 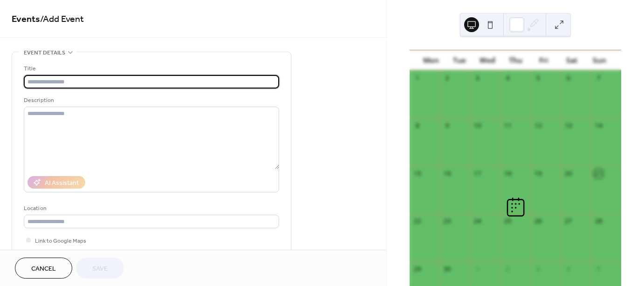 What do you see at coordinates (571, 60) in the screenshot?
I see `div: Sat` at bounding box center [571, 60].